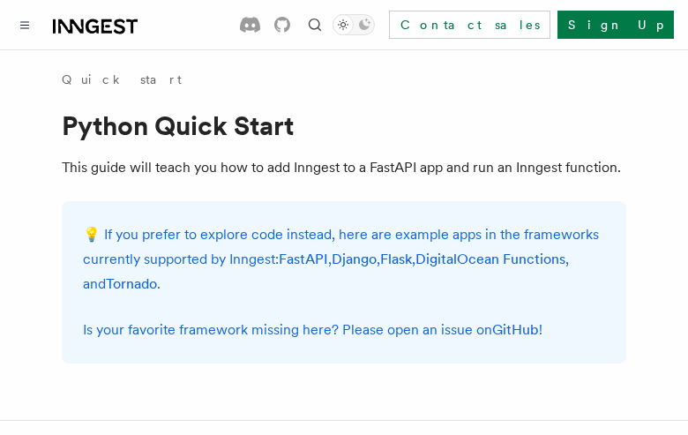 The height and width of the screenshot is (435, 688). Describe the element at coordinates (25, 25) in the screenshot. I see `button: Toggle navigation` at that location.